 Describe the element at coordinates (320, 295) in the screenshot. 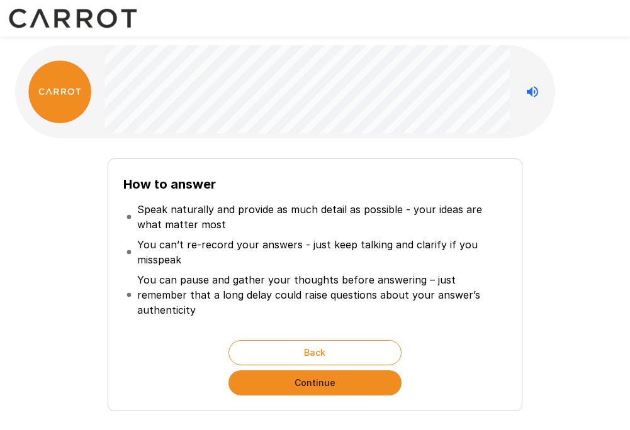

I see `p: You can pause and gather your thoughts before answering – just remember that a long delay could r...` at that location.